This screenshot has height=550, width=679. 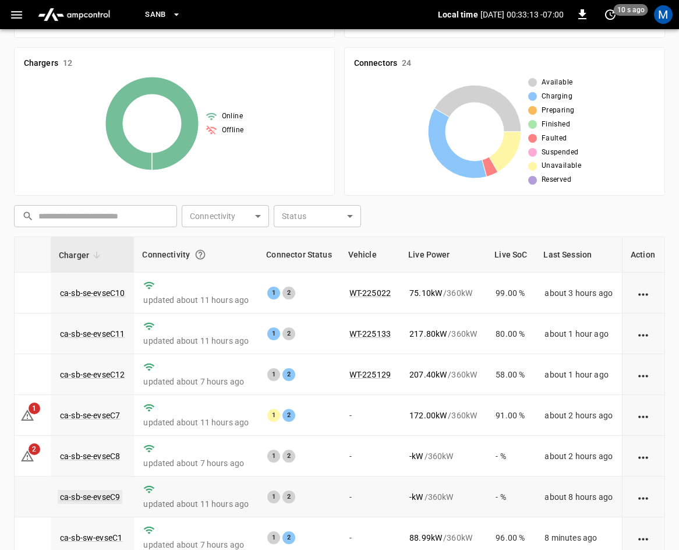 I want to click on a: ca-sb-se-evseC9, so click(x=90, y=497).